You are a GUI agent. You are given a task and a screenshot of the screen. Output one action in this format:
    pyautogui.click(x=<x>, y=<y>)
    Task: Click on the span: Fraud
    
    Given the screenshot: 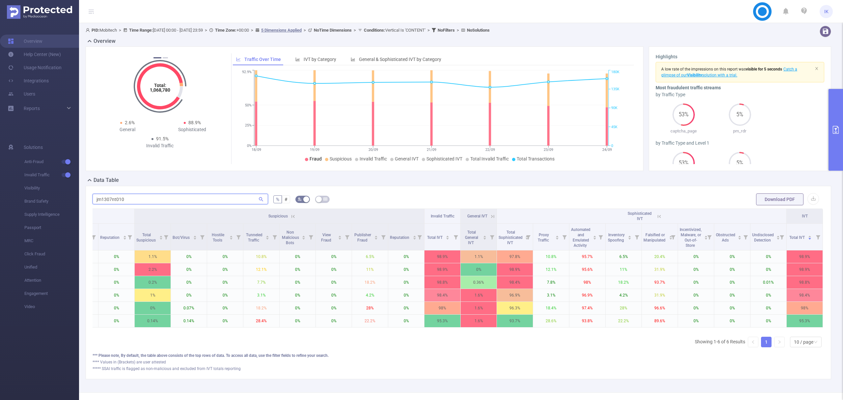 What is the action you would take?
    pyautogui.click(x=316, y=159)
    